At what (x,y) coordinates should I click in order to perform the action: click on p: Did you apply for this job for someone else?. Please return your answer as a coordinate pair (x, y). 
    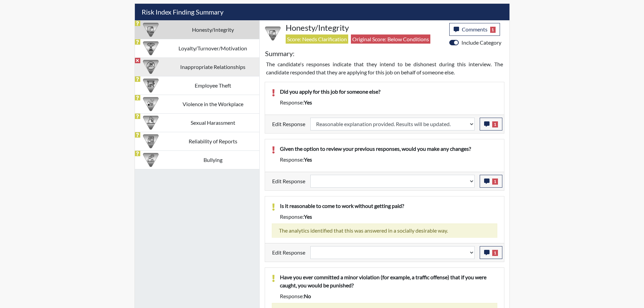
    Looking at the image, I should click on (388, 92).